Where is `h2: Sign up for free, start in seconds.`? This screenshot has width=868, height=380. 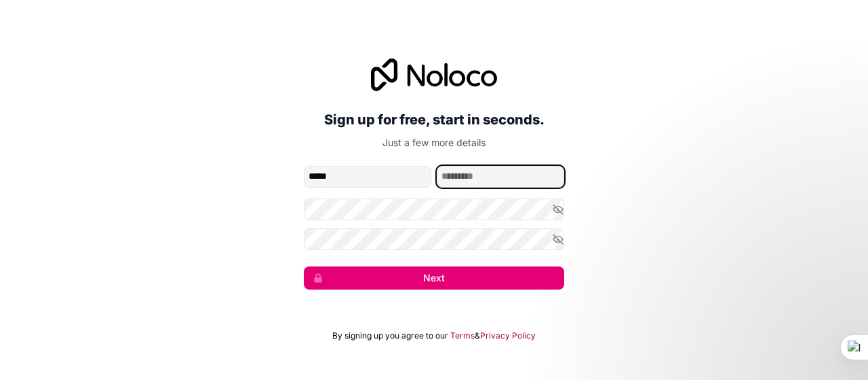 h2: Sign up for free, start in seconds. is located at coordinates (434, 119).